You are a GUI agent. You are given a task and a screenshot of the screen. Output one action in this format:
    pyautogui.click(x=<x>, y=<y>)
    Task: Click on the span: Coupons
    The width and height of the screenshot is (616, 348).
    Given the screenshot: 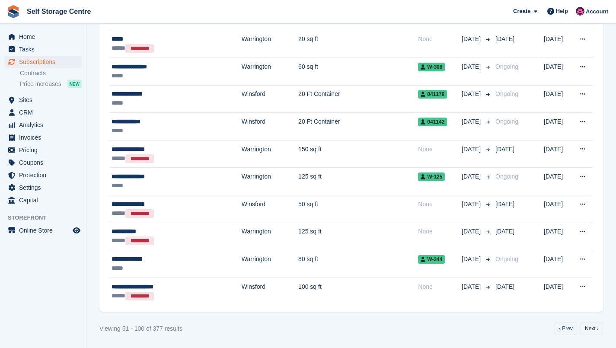 What is the action you would take?
    pyautogui.click(x=45, y=163)
    